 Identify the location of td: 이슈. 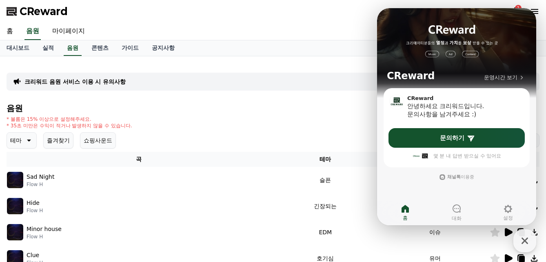
(435, 232).